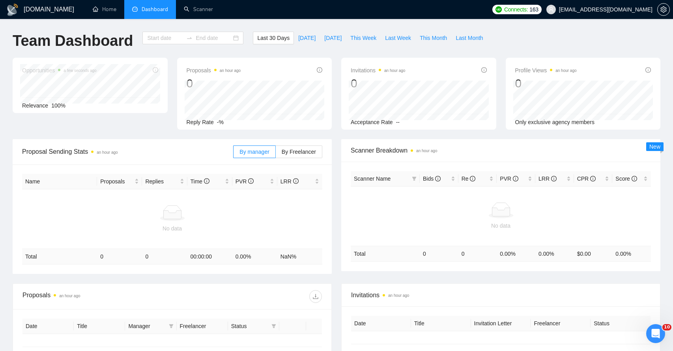 This screenshot has width=673, height=351. I want to click on span: CPR, so click(587, 178).